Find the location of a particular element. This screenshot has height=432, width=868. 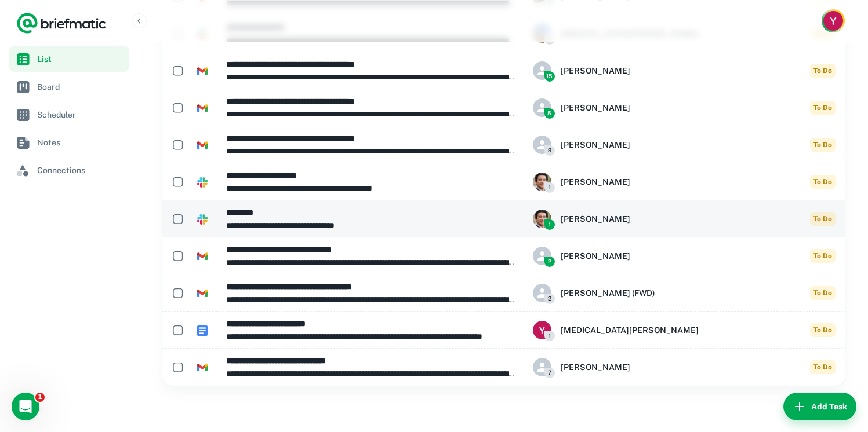

img: https://app.briefmatic.com/assets/tasktypes/vnd.google-apps.document.png is located at coordinates (202, 331).